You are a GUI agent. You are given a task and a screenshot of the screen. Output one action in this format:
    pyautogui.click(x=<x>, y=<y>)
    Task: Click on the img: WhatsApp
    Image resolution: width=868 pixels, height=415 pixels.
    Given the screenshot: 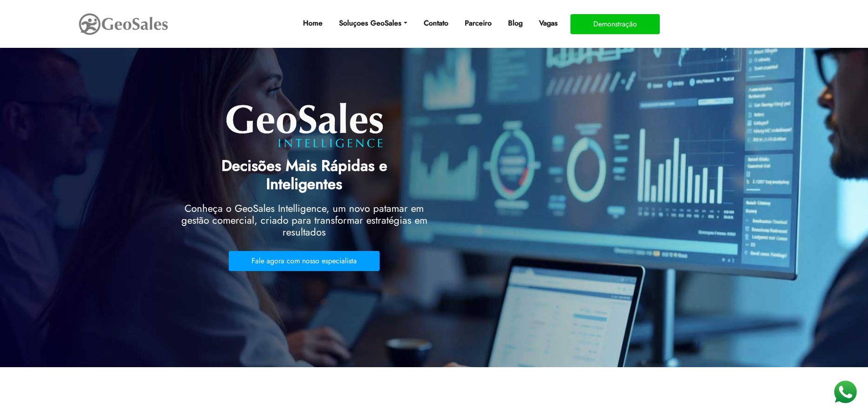 What is the action you would take?
    pyautogui.click(x=845, y=392)
    